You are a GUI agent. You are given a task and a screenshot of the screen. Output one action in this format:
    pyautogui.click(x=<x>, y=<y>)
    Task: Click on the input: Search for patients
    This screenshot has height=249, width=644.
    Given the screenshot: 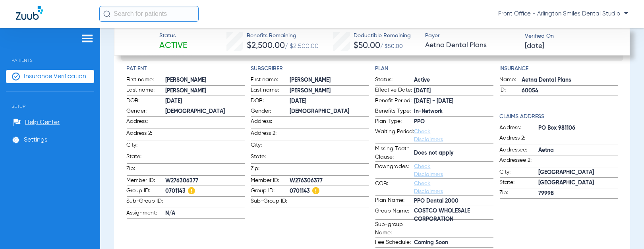 What is the action you would take?
    pyautogui.click(x=149, y=14)
    